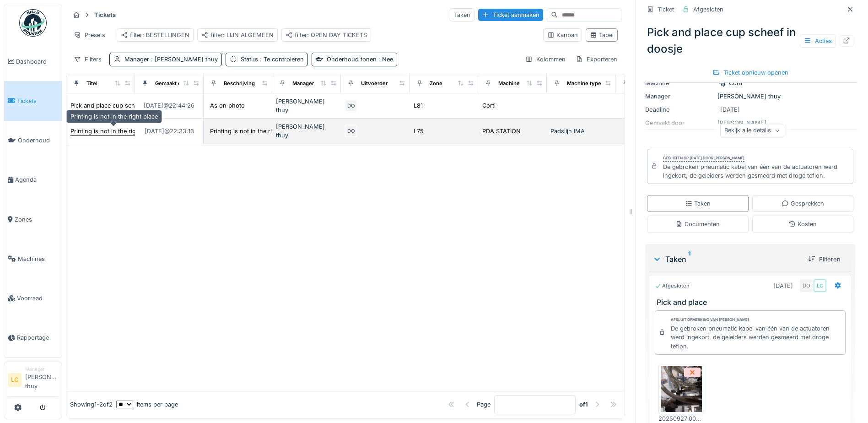  I want to click on div: Beschrijving, so click(239, 83).